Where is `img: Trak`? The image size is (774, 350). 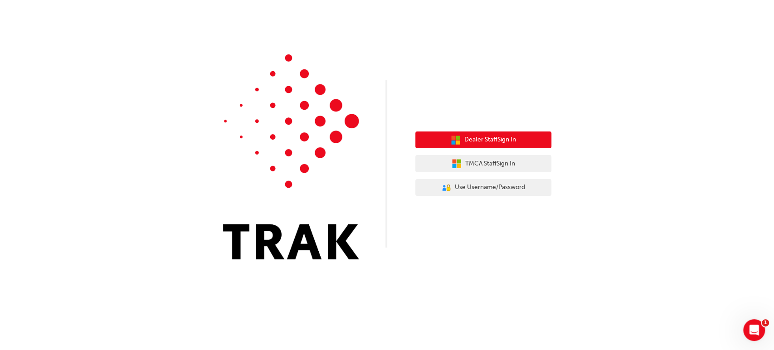
img: Trak is located at coordinates (291, 157).